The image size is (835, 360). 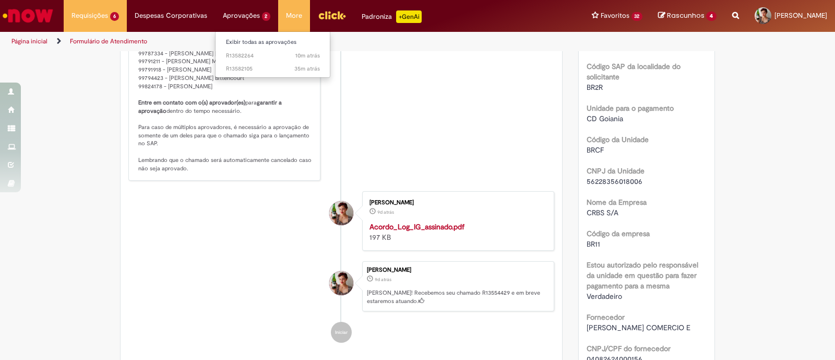 I want to click on a: Rascunhos, so click(x=687, y=16).